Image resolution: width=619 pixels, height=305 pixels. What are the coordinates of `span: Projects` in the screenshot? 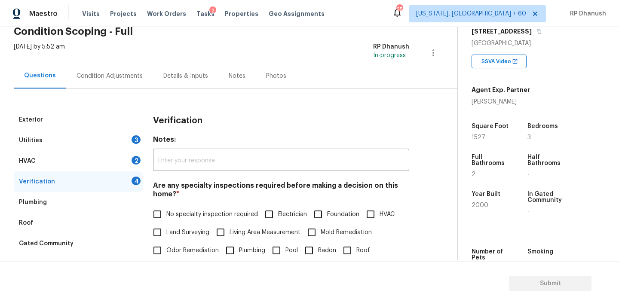 It's located at (123, 14).